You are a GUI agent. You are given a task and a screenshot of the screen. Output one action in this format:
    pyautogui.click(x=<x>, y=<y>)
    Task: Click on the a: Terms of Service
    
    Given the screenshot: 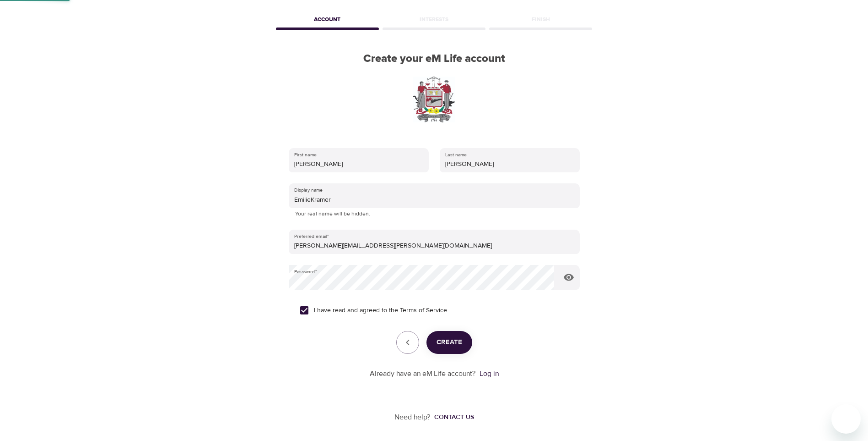 What is the action you would take?
    pyautogui.click(x=424, y=311)
    